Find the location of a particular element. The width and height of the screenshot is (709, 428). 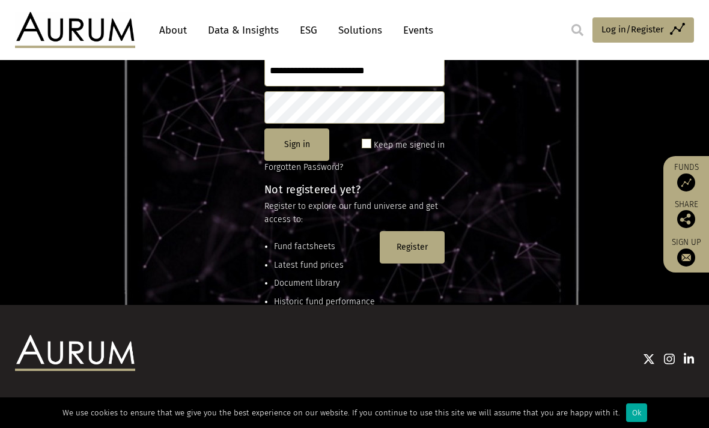

li: Historic fund performance is located at coordinates (324, 302).